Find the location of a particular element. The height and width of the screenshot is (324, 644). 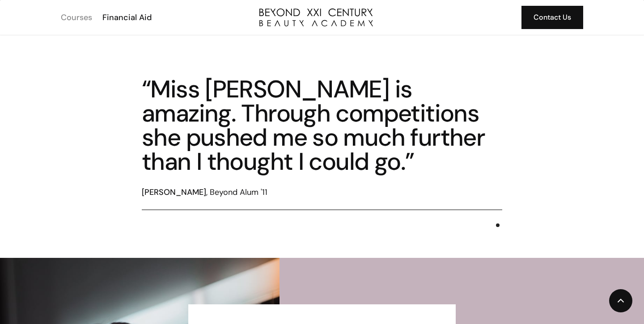

a: Contact Us is located at coordinates (552, 18).